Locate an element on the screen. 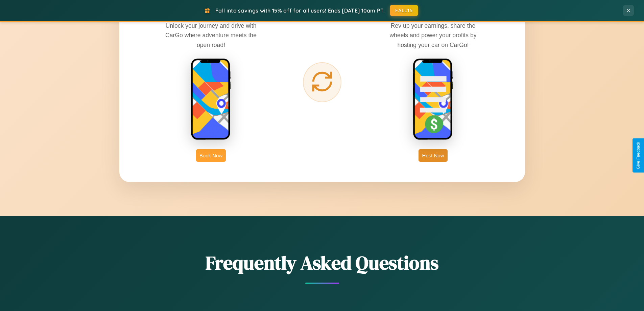 This screenshot has height=311, width=644. p: Unlock your journey and drive with CarGo where adventure meets the open road! is located at coordinates (211, 35).